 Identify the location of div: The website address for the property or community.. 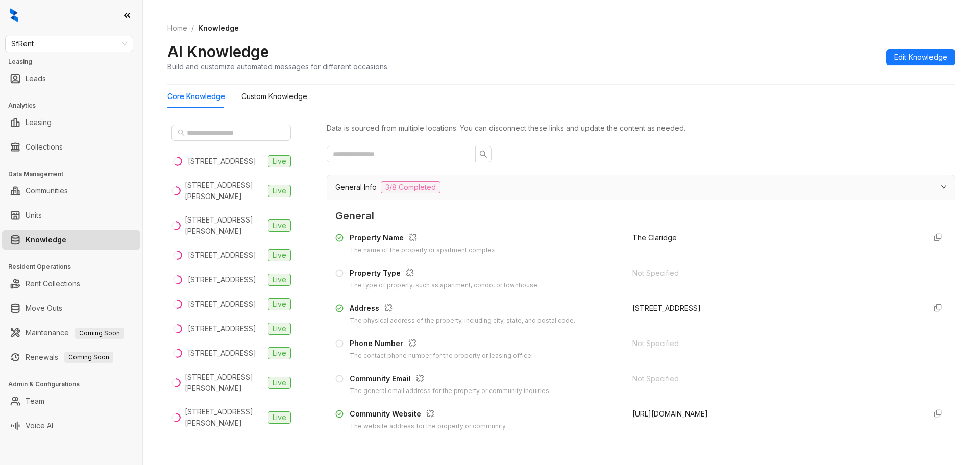
(428, 426).